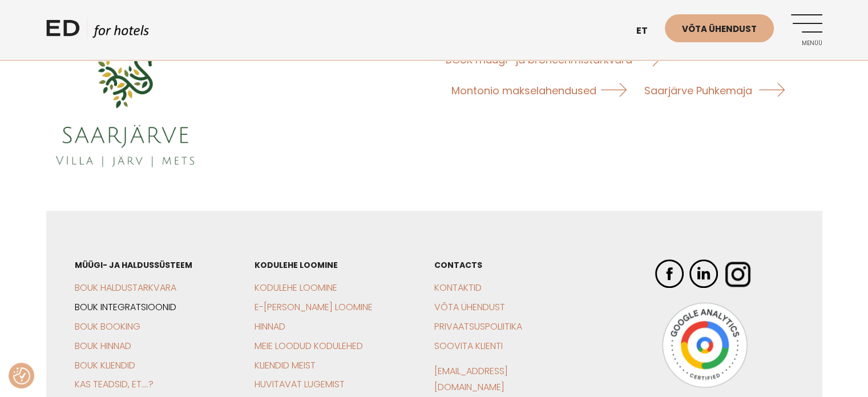 This screenshot has height=397, width=868. Describe the element at coordinates (97, 31) in the screenshot. I see `a: ED HOTELS` at that location.